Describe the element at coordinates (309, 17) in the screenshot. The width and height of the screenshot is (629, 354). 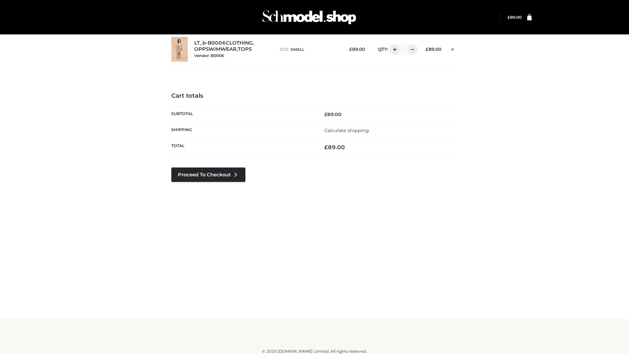
I see `a: Schmodel Admin 964` at that location.